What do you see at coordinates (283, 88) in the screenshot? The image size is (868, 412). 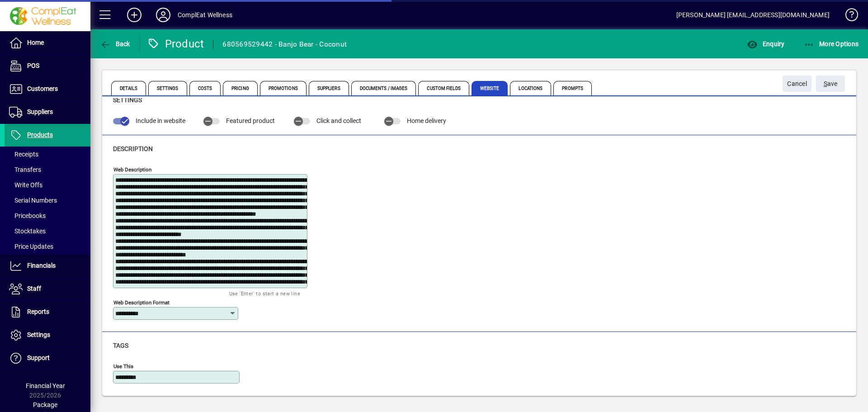 I see `span: Promotions` at bounding box center [283, 88].